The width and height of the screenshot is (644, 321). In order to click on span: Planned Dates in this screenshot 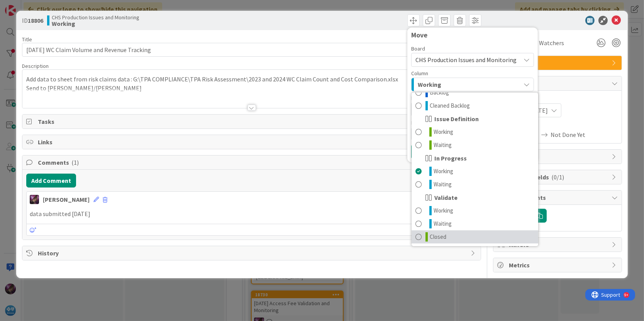, I will do `click(558, 98)`.